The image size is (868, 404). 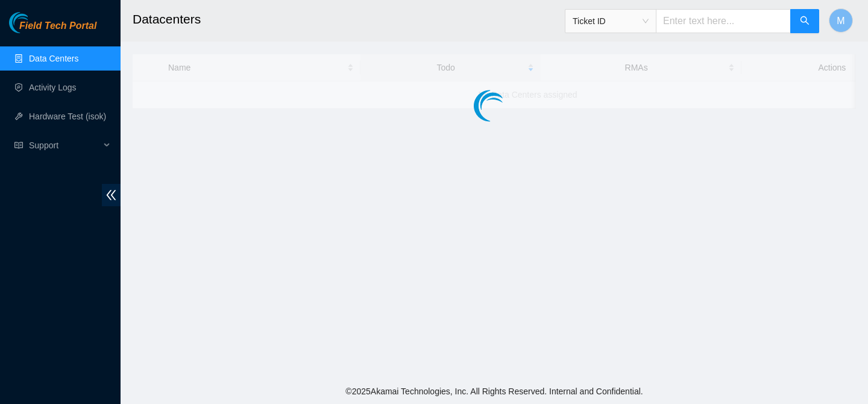 What do you see at coordinates (18, 146) in the screenshot?
I see `span: read` at bounding box center [18, 146].